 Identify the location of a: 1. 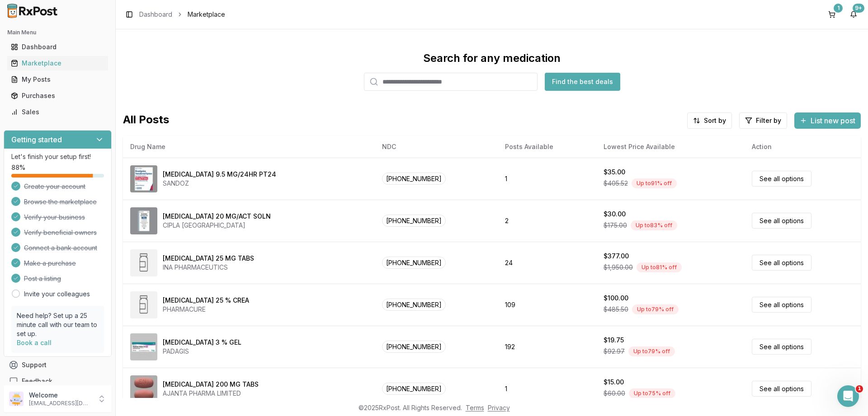
(832, 15).